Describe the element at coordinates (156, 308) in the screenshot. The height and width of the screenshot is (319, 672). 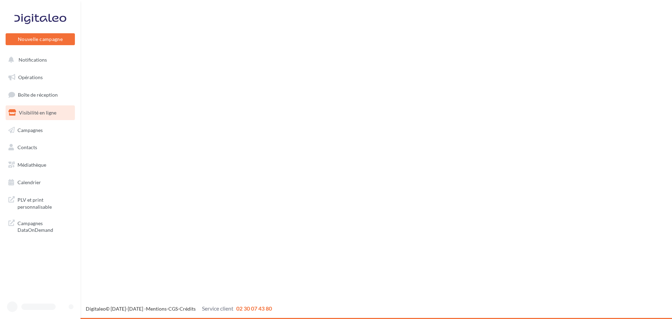
I see `a: Mentions` at that location.